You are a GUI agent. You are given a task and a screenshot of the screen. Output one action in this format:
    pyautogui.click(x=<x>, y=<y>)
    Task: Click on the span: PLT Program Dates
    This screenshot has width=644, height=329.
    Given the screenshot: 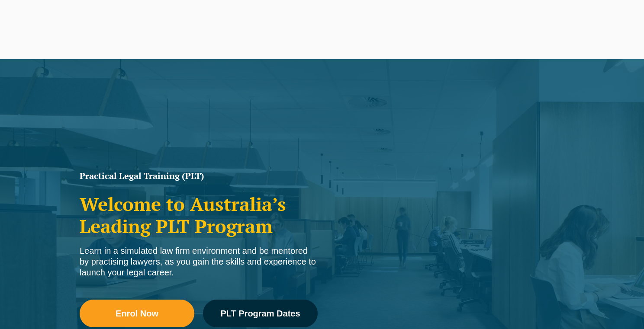 What is the action you would take?
    pyautogui.click(x=260, y=313)
    